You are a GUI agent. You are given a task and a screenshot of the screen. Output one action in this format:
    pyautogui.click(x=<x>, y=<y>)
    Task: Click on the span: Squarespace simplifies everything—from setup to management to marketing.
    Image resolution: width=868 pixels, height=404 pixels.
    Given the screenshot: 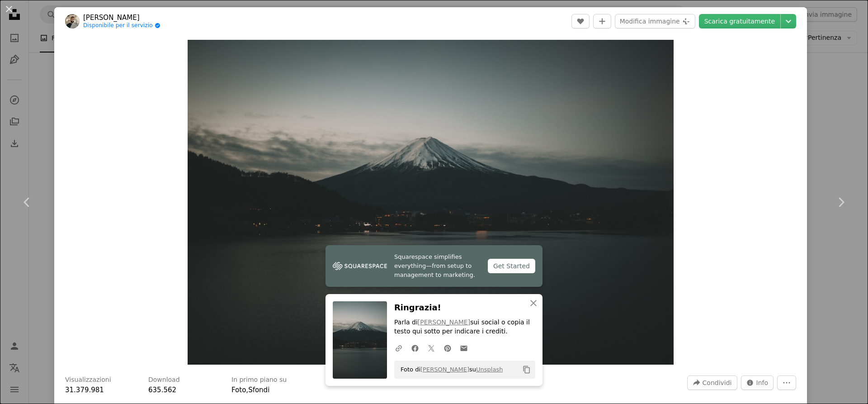 What is the action you would take?
    pyautogui.click(x=438, y=266)
    